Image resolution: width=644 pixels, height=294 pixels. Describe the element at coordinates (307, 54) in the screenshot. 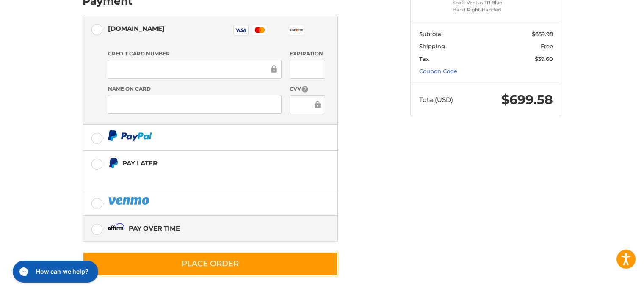

I see `label: Expiration` at that location.